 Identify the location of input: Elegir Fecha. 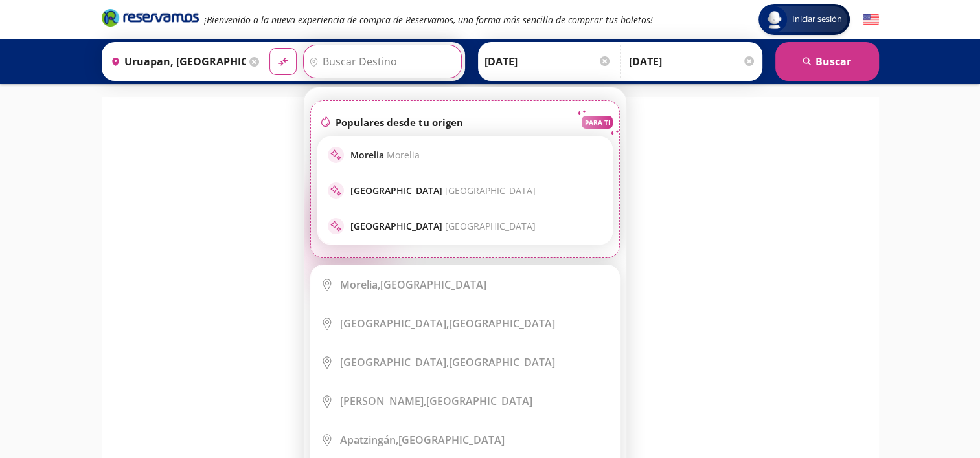
(549, 61).